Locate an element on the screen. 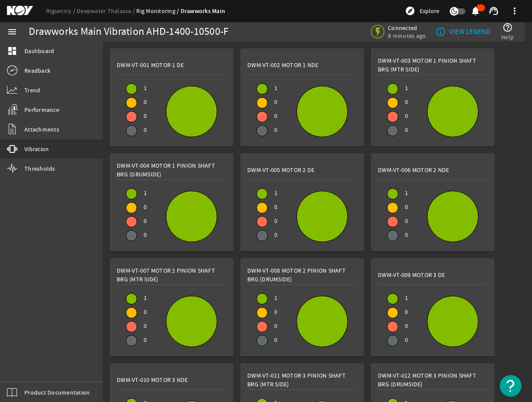  span: Performance is located at coordinates (42, 110).